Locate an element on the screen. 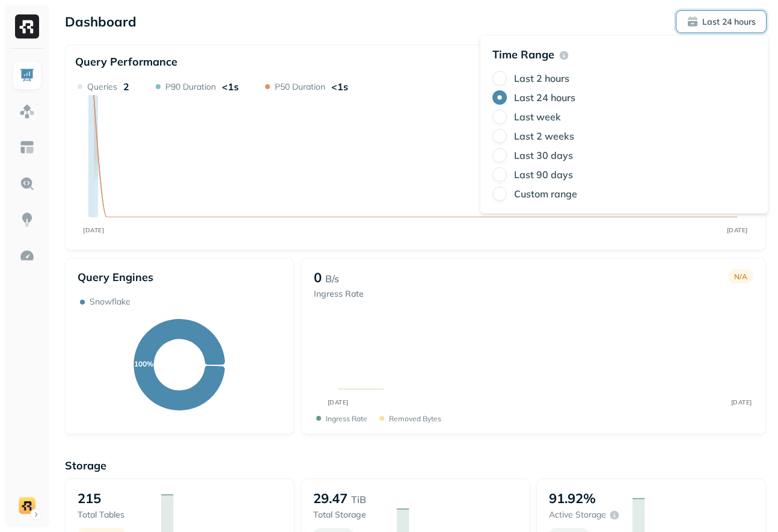 This screenshot has height=532, width=778. label: Last 90 days is located at coordinates (543, 174).